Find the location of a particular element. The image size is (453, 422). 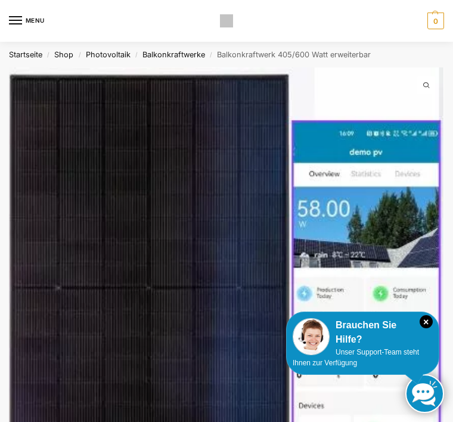

a: 0 is located at coordinates (434, 21).